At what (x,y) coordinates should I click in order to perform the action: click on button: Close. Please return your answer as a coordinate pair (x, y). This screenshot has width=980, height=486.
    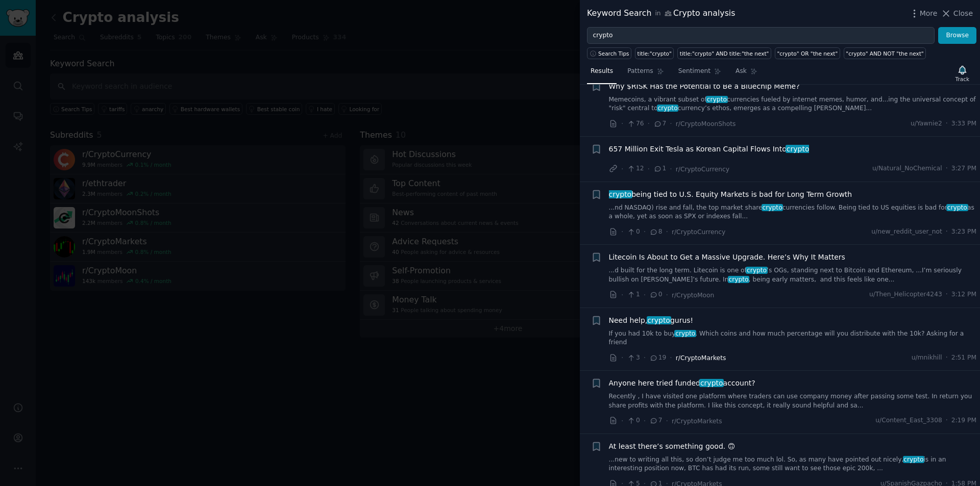
    Looking at the image, I should click on (957, 13).